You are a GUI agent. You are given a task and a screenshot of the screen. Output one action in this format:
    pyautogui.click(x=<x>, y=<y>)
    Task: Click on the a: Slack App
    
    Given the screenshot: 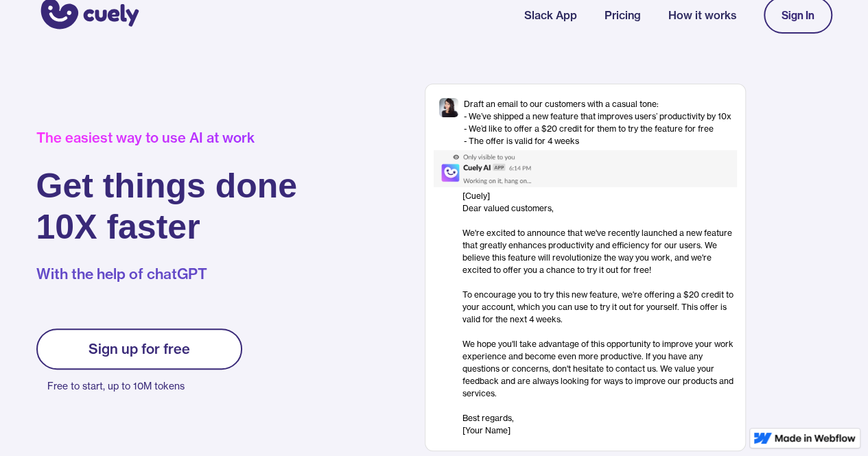 What is the action you would take?
    pyautogui.click(x=550, y=15)
    